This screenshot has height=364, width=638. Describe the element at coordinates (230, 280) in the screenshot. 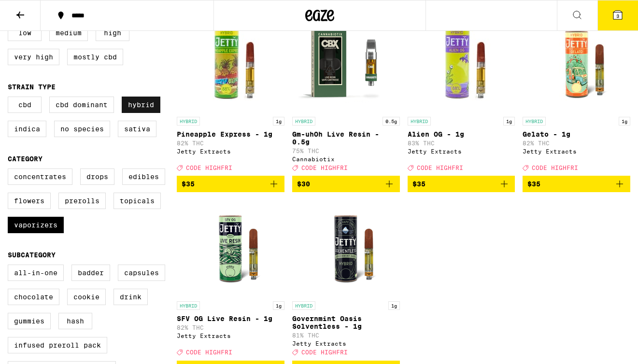

I see `a: Open page for SFV OG Live Resin - 1g from Jetty Extracts` at that location.